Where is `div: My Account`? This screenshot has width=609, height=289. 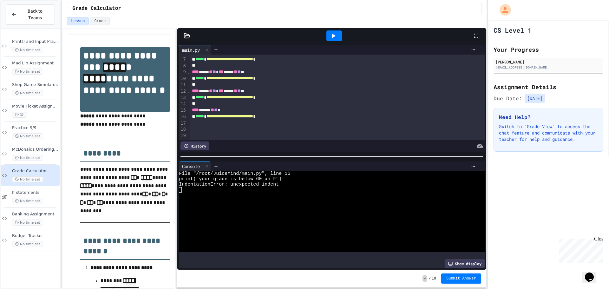 div: My Account is located at coordinates (503, 10).